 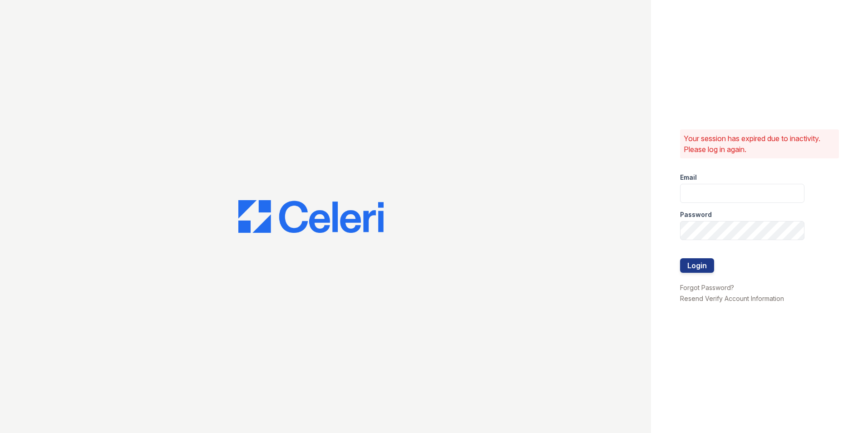 What do you see at coordinates (688, 178) in the screenshot?
I see `label: Email` at bounding box center [688, 178].